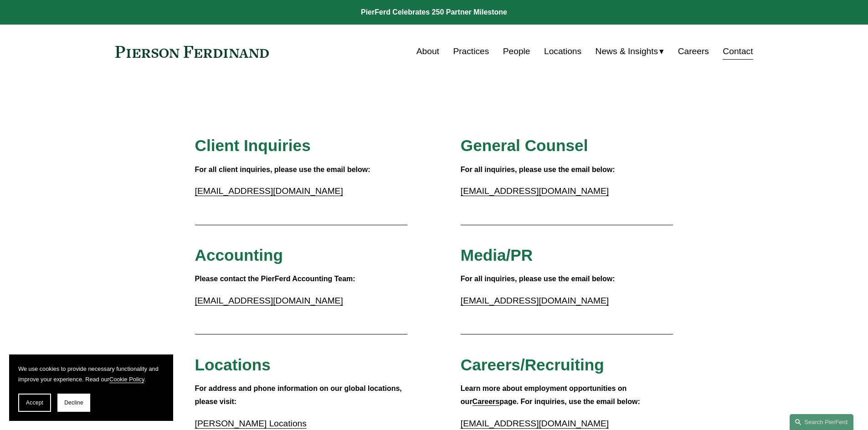 The height and width of the screenshot is (430, 868). What do you see at coordinates (630, 52) in the screenshot?
I see `a: folder dropdown` at bounding box center [630, 52].